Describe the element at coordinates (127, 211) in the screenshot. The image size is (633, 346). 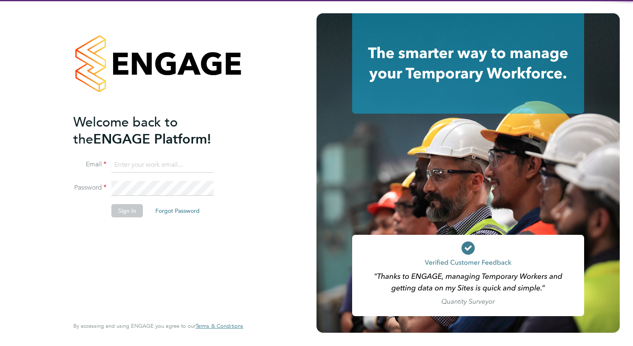
I see `button: Sign In` at that location.